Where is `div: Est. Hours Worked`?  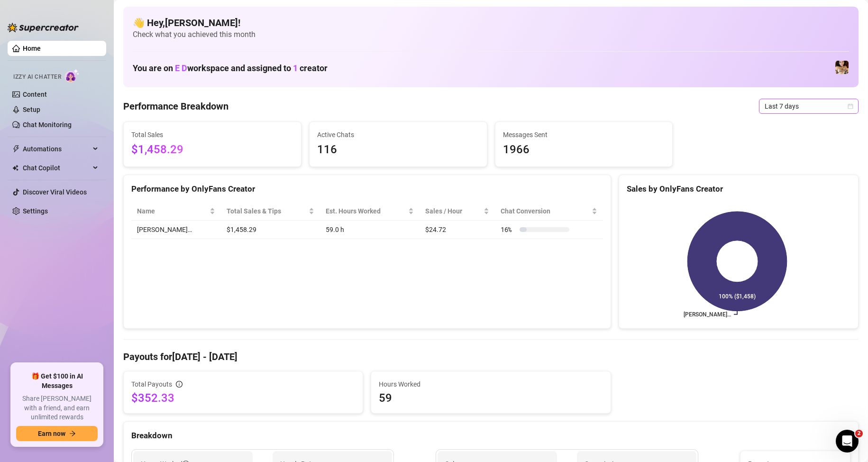
div: Est. Hours Worked is located at coordinates (366, 211).